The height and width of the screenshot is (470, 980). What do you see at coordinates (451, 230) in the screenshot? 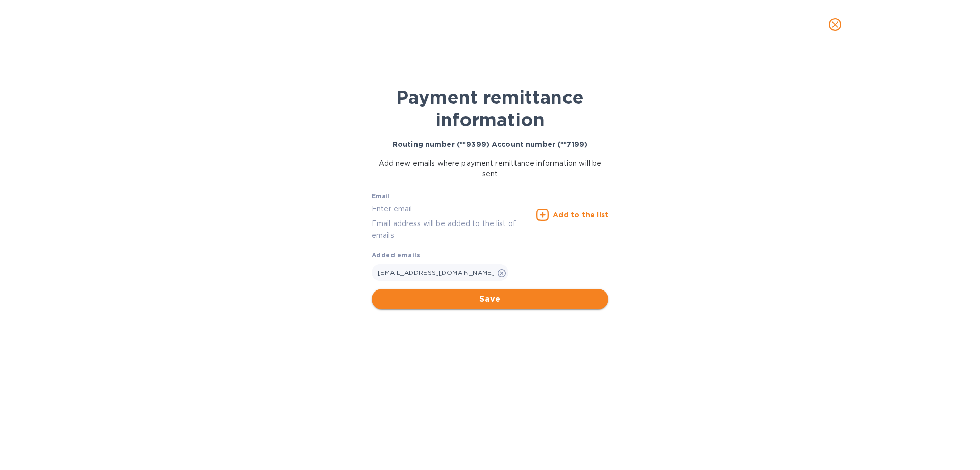
I see `p: Email address will be added to the list of emails` at bounding box center [451, 230].